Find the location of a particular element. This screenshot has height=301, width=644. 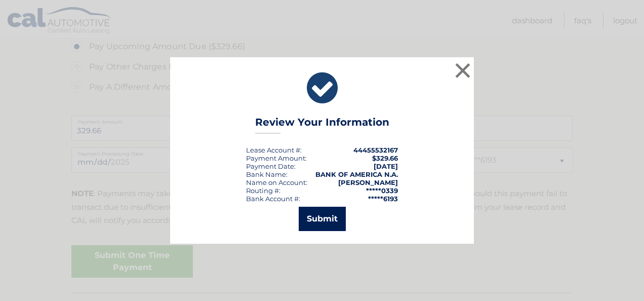

span: Payment Date is located at coordinates (270, 166).